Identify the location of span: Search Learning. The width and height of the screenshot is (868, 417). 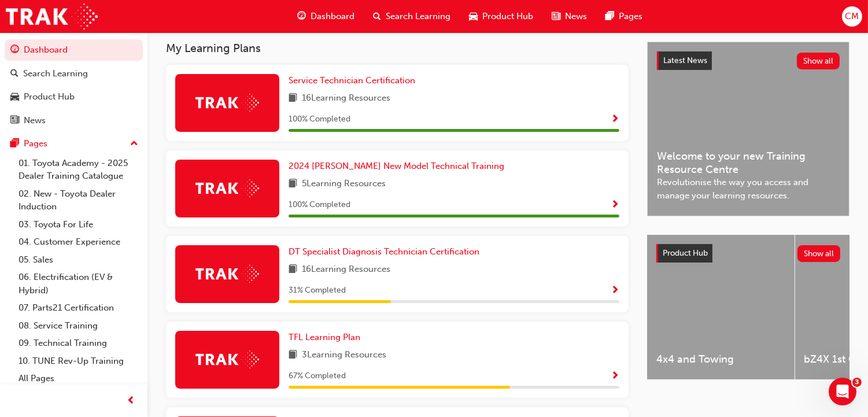
(419, 17).